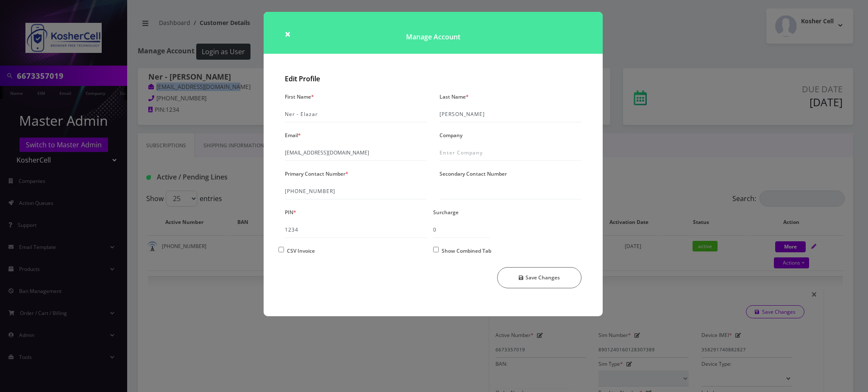 Image resolution: width=868 pixels, height=392 pixels. I want to click on input: Enter First Name, so click(356, 115).